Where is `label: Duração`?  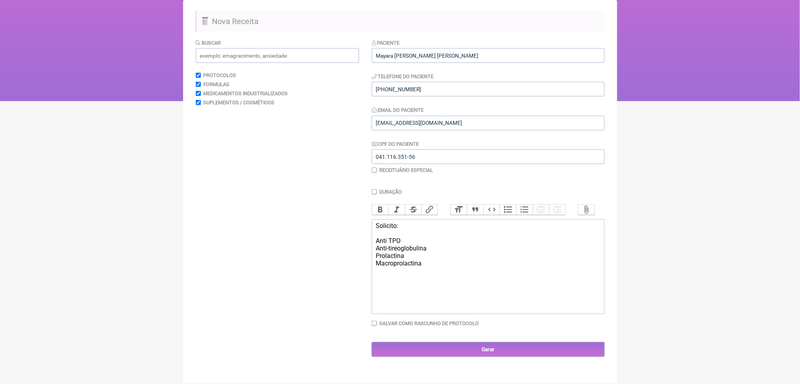 label: Duração is located at coordinates (391, 192).